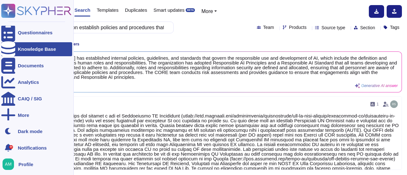  Describe the element at coordinates (207, 11) in the screenshot. I see `span: More` at that location.